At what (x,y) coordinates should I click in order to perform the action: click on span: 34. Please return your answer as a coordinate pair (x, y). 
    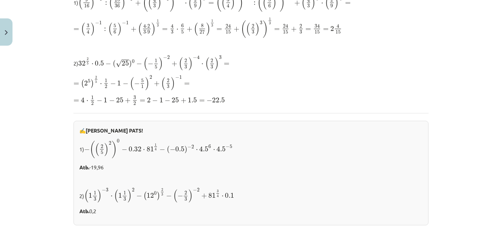
    Looking at the image, I should click on (317, 26).